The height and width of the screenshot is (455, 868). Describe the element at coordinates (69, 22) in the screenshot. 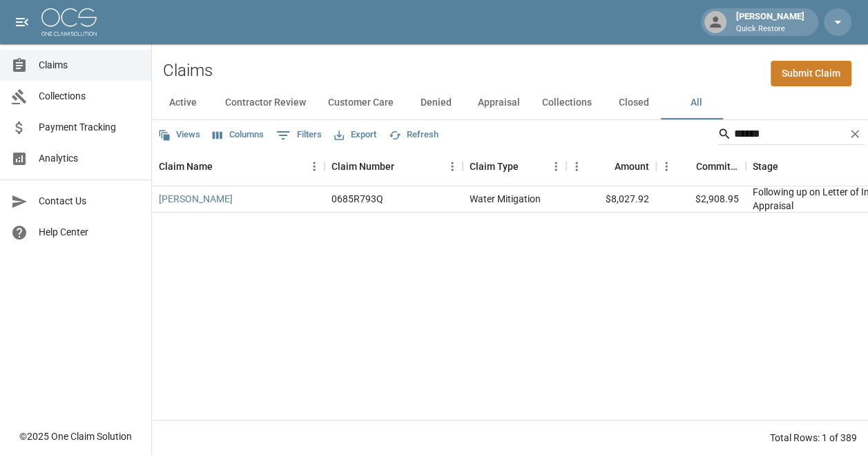

I see `img: ocs-logo-white-transparent.png` at that location.